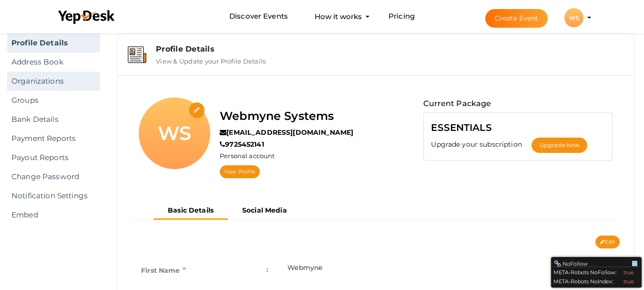 This screenshot has height=290, width=644. Describe the element at coordinates (190, 210) in the screenshot. I see `b: Basic Details` at that location.